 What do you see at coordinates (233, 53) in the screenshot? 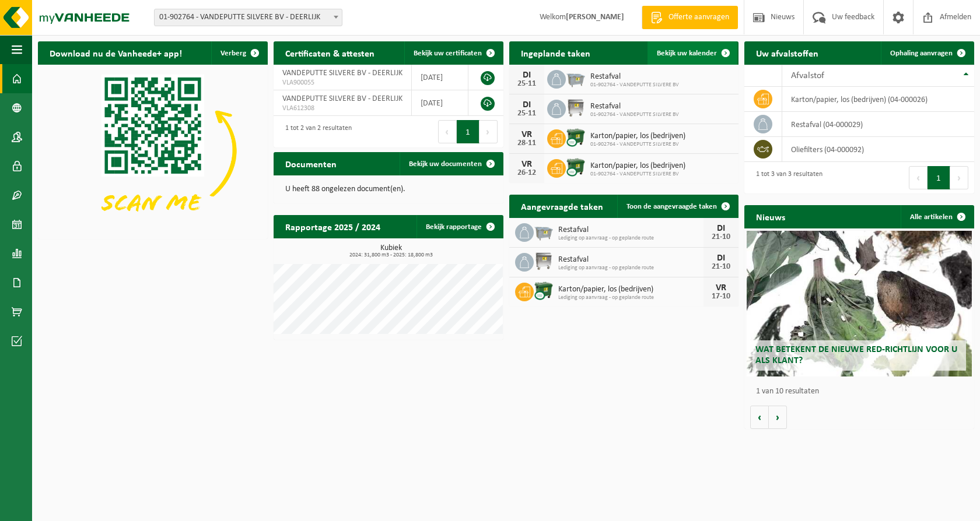
I see `span: Verberg` at bounding box center [233, 53].